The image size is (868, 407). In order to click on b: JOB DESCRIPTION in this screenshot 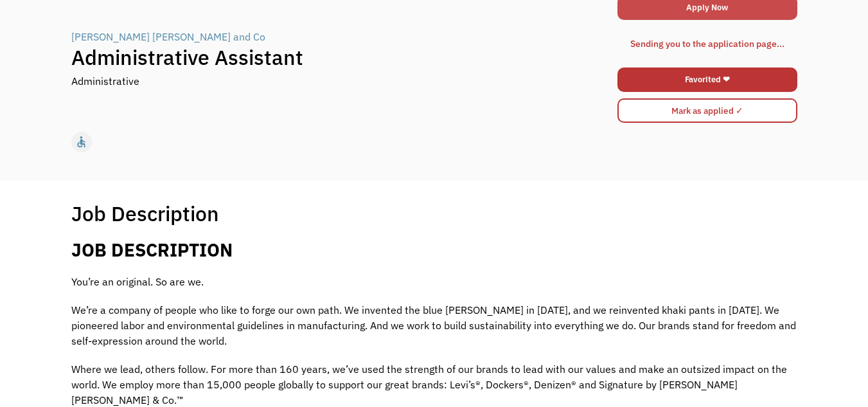, I will do `click(152, 250)`.